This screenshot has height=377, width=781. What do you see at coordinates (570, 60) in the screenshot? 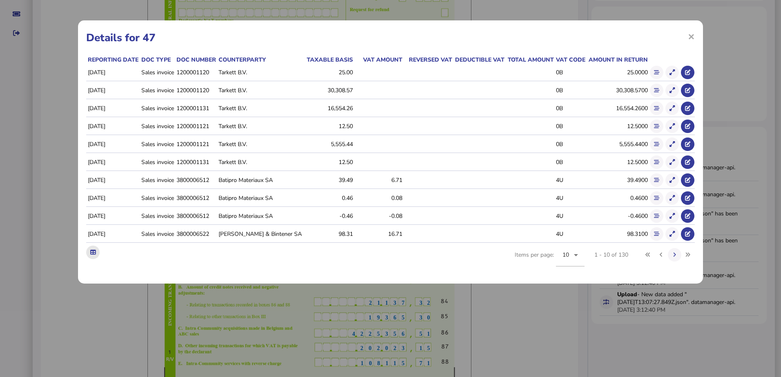
I see `th: VAT code` at bounding box center [570, 60].